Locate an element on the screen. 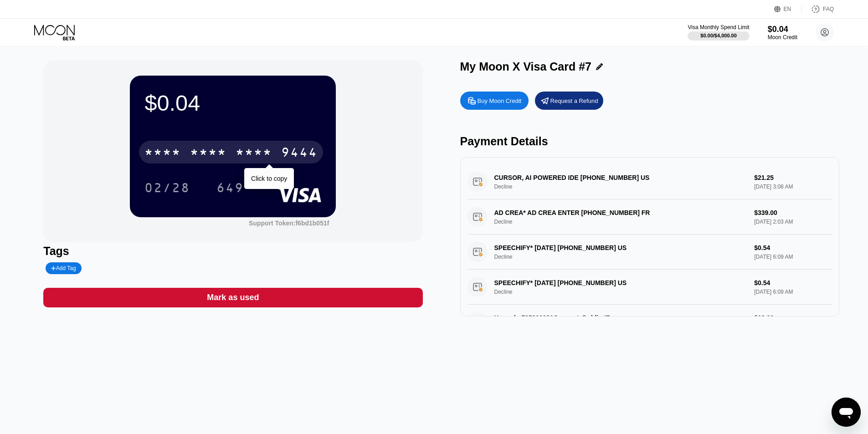  div: Payment Details is located at coordinates (650, 141).